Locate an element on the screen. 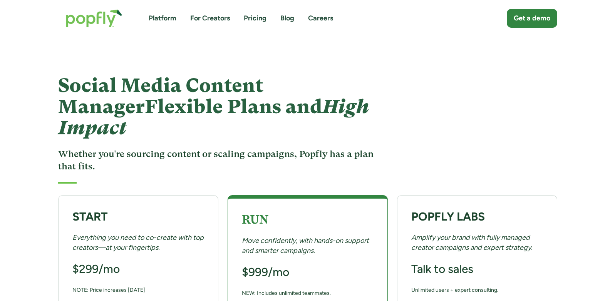 The width and height of the screenshot is (615, 301). strong: POPFLY LABS is located at coordinates (448, 216).